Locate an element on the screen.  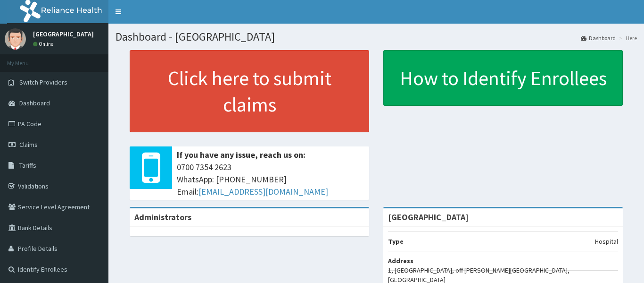
span: Claims is located at coordinates (28, 144).